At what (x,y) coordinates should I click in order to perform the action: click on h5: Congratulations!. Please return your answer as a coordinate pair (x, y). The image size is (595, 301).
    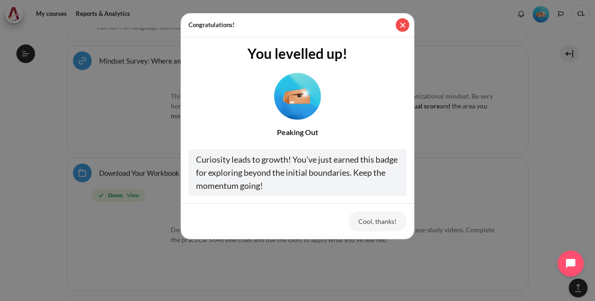
    Looking at the image, I should click on (212, 25).